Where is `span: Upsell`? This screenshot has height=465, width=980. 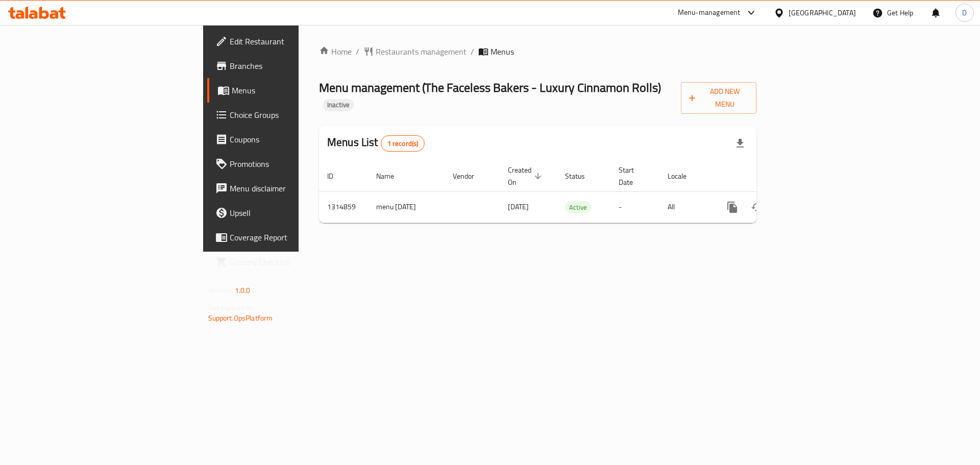
span: Upsell is located at coordinates (295, 213).